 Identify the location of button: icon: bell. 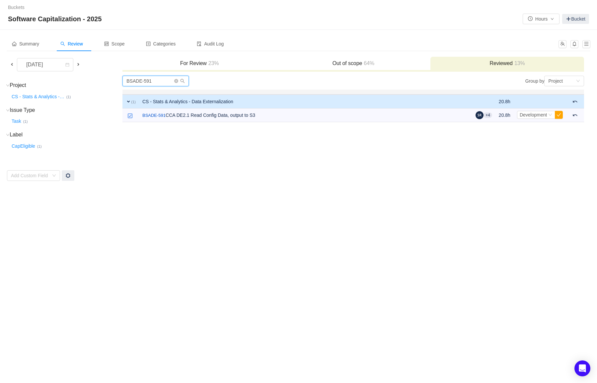
(574, 44).